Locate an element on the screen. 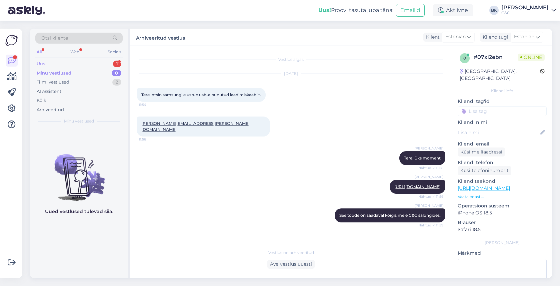  p: Kliendi email is located at coordinates (502, 144).